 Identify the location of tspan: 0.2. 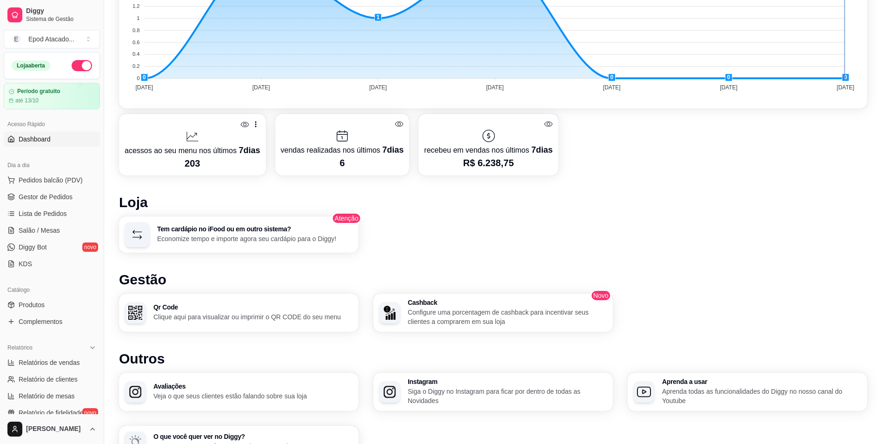
(136, 66).